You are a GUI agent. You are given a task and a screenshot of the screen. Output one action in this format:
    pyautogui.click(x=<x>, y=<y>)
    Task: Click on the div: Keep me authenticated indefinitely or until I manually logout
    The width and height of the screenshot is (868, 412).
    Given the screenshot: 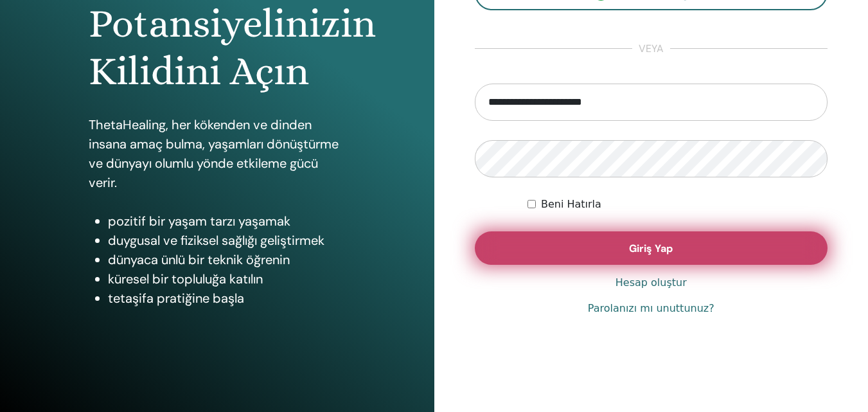 What is the action you would take?
    pyautogui.click(x=677, y=204)
    